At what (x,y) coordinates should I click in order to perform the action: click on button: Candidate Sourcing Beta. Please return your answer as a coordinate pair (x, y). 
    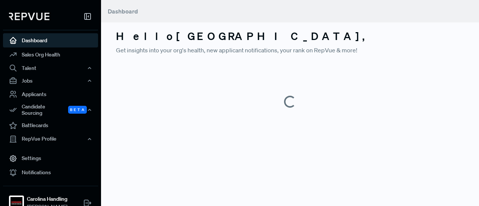
    Looking at the image, I should click on (51, 110).